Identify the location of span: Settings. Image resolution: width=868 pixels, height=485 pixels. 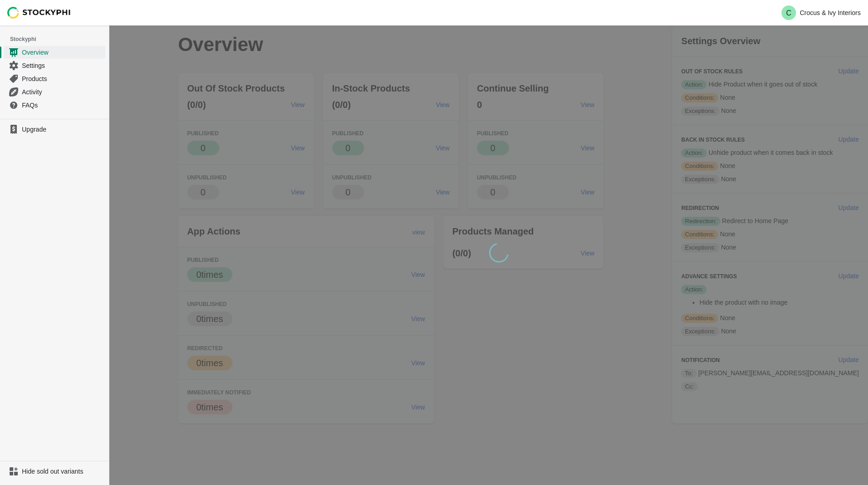
(62, 66).